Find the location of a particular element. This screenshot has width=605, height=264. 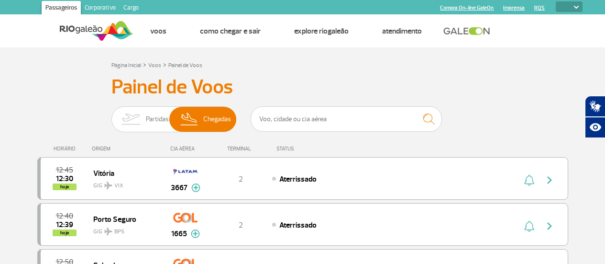

a: Como chegar e sair is located at coordinates (230, 31).